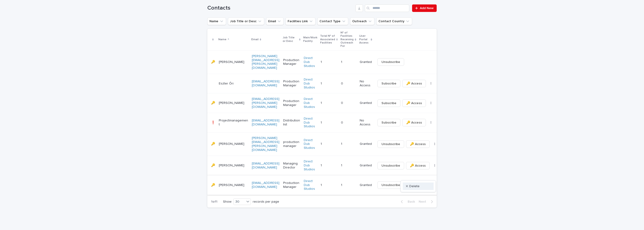  I want to click on button: Name, so click(217, 21).